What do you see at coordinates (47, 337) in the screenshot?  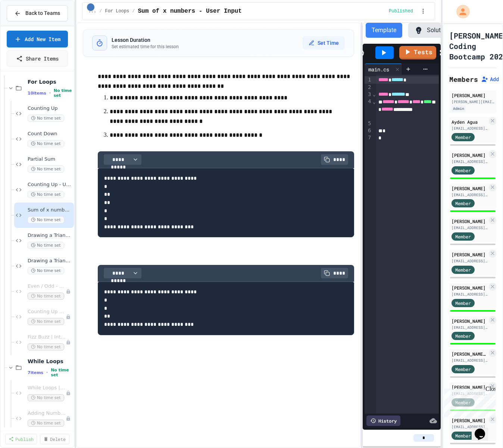 I see `span: Fizz Buzz | Interview Program` at bounding box center [47, 337].